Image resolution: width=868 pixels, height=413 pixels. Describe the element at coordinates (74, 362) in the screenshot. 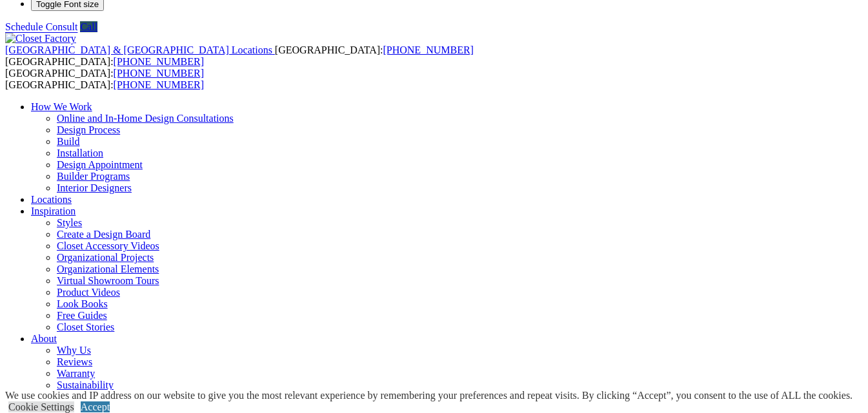

I see `a: Reviews` at that location.